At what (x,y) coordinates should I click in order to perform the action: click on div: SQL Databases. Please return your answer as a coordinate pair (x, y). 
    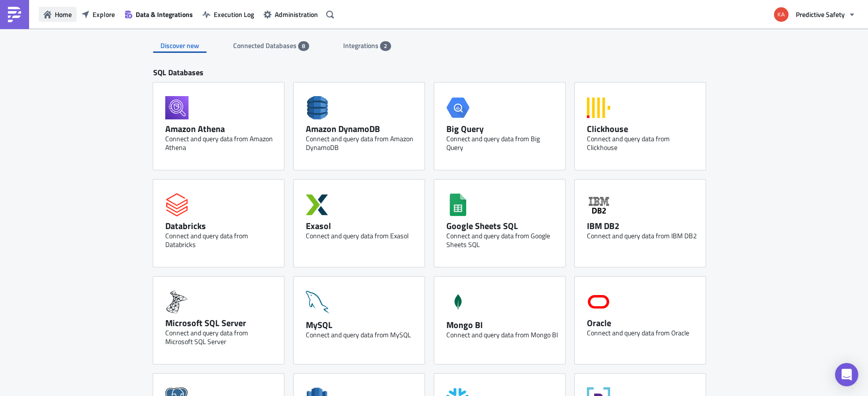
    Looking at the image, I should click on (434, 74).